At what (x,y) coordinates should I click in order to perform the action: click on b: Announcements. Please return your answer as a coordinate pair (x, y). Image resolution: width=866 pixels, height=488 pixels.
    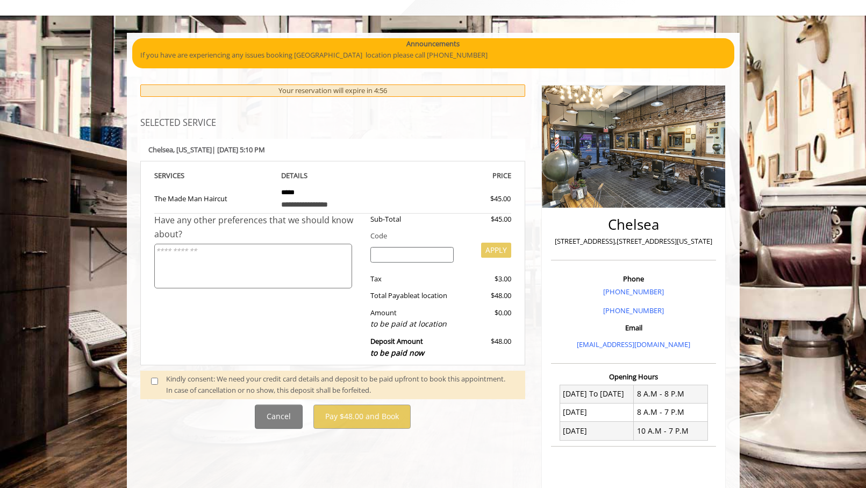
    Looking at the image, I should click on (433, 44).